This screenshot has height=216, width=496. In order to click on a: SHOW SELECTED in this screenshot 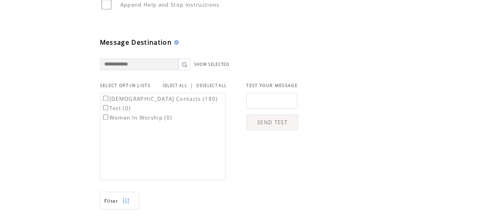, I will do `click(212, 64)`.